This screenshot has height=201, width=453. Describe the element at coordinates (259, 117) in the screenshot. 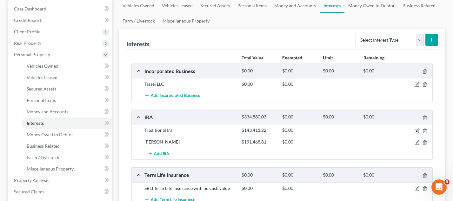

I see `div: $334,880.03` at that location.